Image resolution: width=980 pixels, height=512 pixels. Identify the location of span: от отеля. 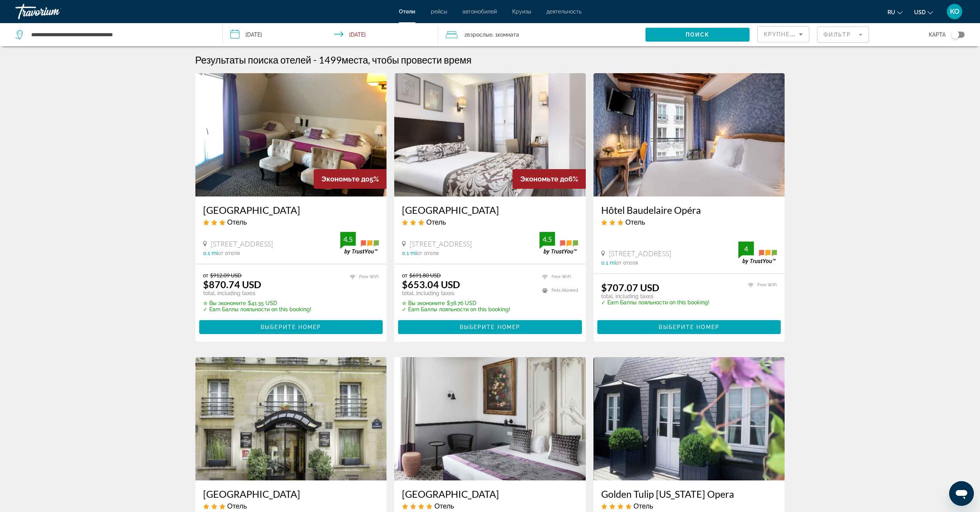
(427, 253).